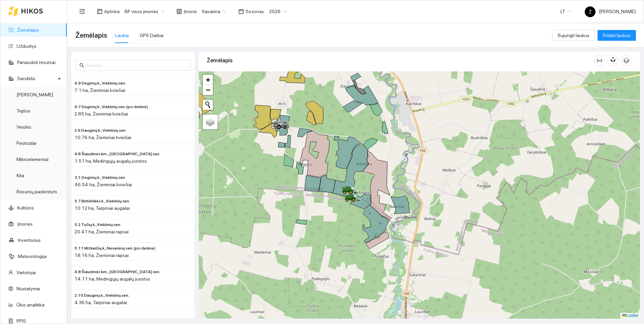  What do you see at coordinates (100, 130) in the screenshot?
I see `span: 2.6 Dauginų k., Viekšnių sen.` at bounding box center [100, 130].